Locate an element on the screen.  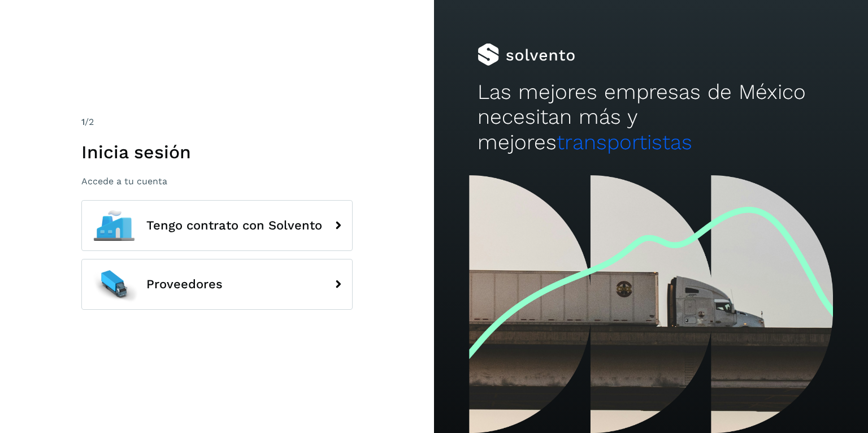
span: transportistas is located at coordinates (624, 142).